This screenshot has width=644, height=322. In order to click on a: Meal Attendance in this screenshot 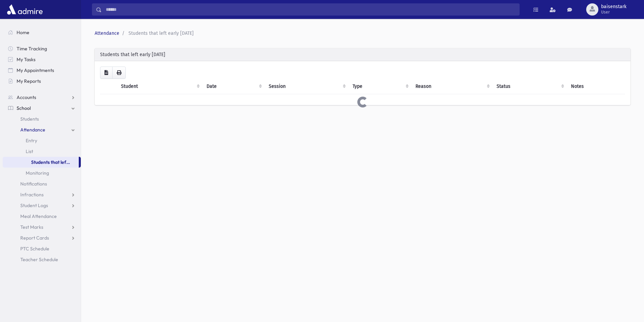, I will do `click(42, 216)`.